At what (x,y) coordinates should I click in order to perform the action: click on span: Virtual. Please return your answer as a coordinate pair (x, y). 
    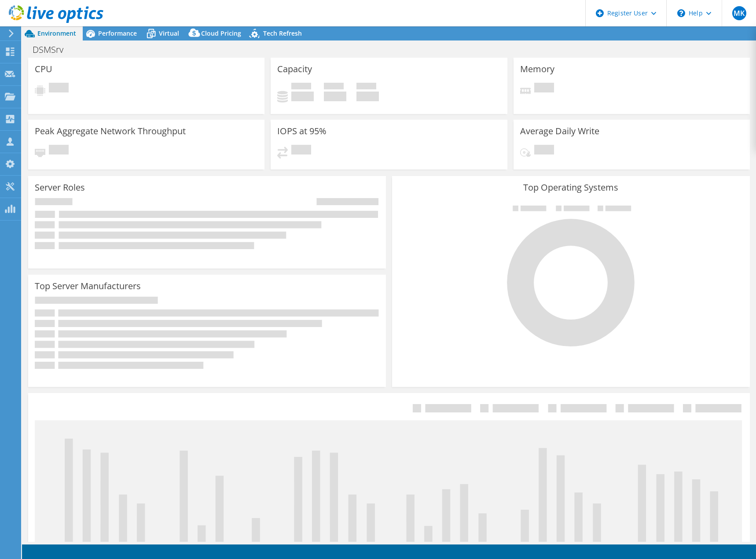
    Looking at the image, I should click on (169, 33).